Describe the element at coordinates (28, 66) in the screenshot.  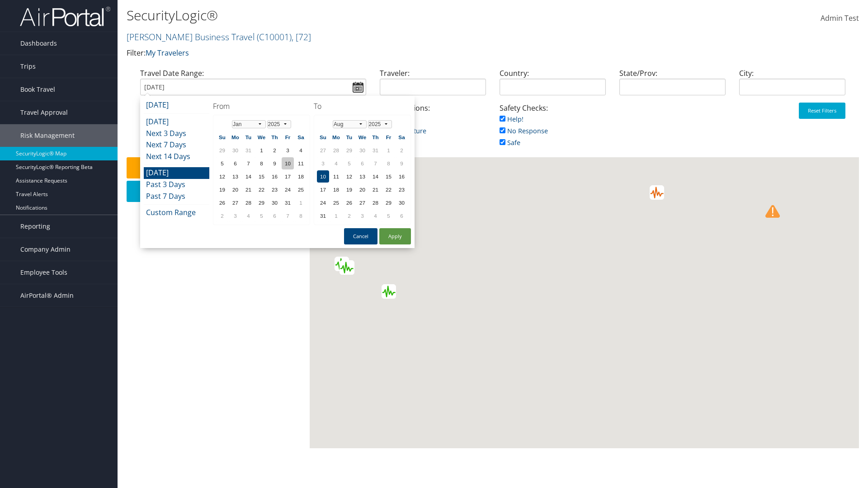
I see `span: Trips` at that location.